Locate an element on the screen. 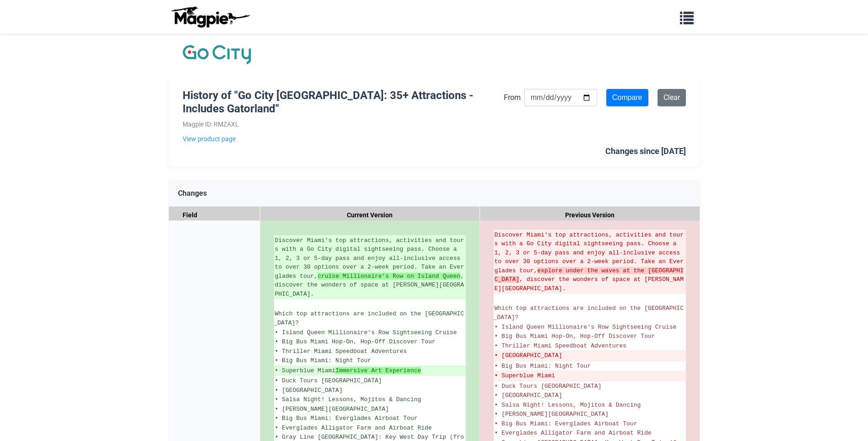 The height and width of the screenshot is (441, 868). div: Magpie ID: RMZAXL is located at coordinates (343, 124).